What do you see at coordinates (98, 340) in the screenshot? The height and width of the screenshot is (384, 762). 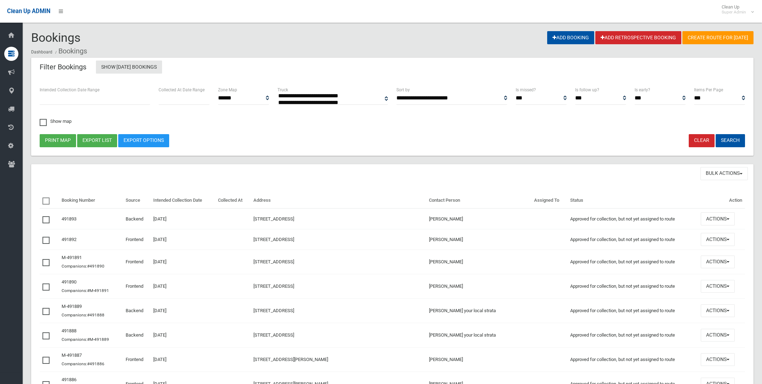 I see `a: #M-491889` at bounding box center [98, 340].